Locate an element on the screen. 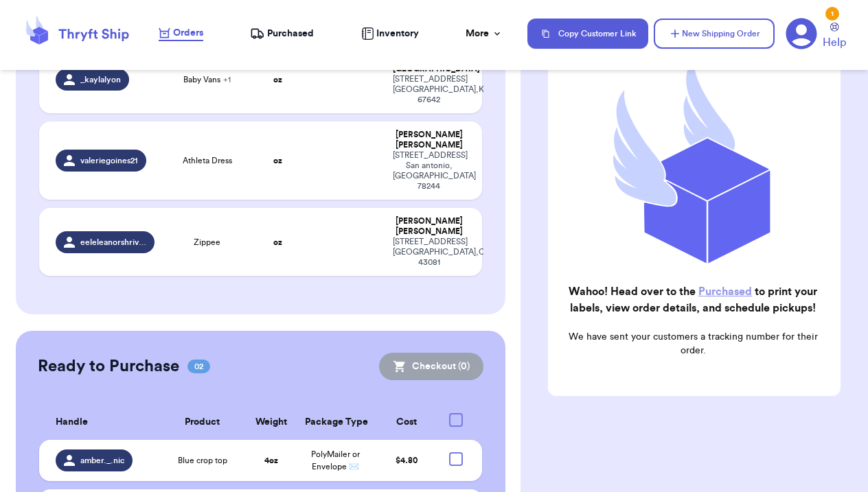 The height and width of the screenshot is (492, 868). span: Blue crop top is located at coordinates (203, 460).